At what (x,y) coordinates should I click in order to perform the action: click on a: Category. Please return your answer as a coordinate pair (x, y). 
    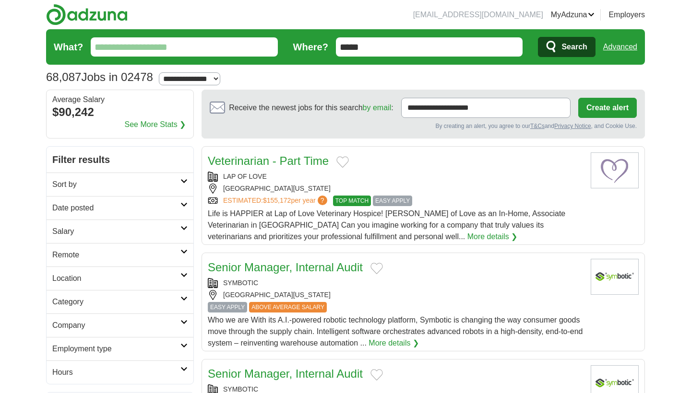
    Looking at the image, I should click on (120, 302).